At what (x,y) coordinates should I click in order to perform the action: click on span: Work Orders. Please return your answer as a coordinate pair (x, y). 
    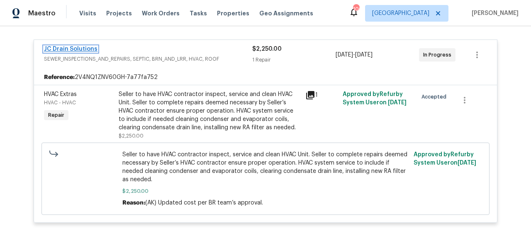
    Looking at the image, I should click on (161, 13).